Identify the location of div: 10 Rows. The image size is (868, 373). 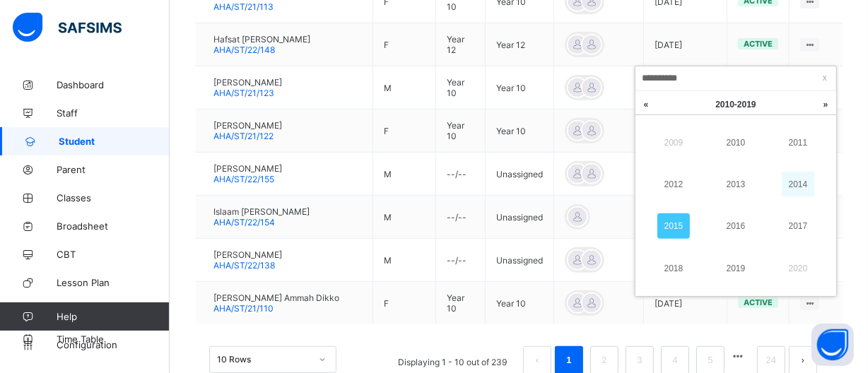
(264, 360).